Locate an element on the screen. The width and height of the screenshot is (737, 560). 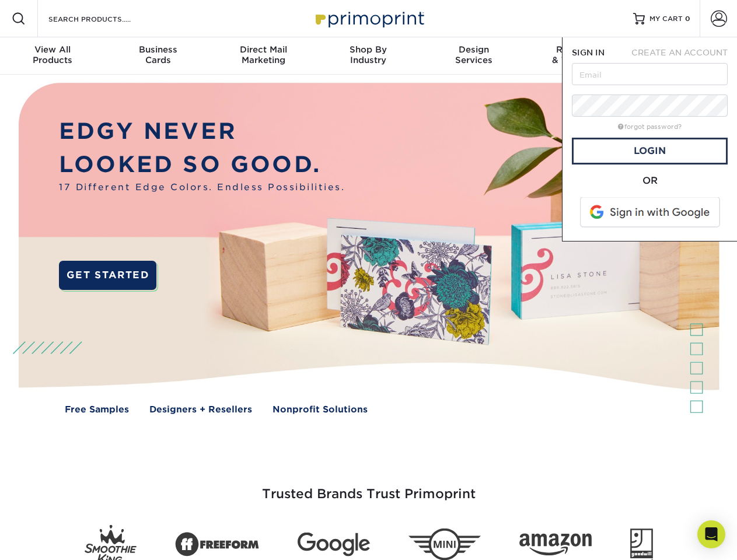
a: Nonprofit Solutions is located at coordinates (320, 410).